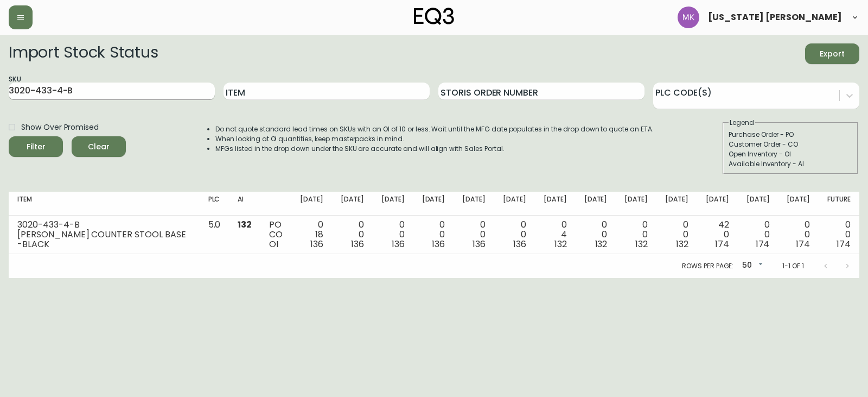 Image resolution: width=868 pixels, height=397 pixels. What do you see at coordinates (215, 204) in the screenshot?
I see `th: PLC` at bounding box center [215, 204].